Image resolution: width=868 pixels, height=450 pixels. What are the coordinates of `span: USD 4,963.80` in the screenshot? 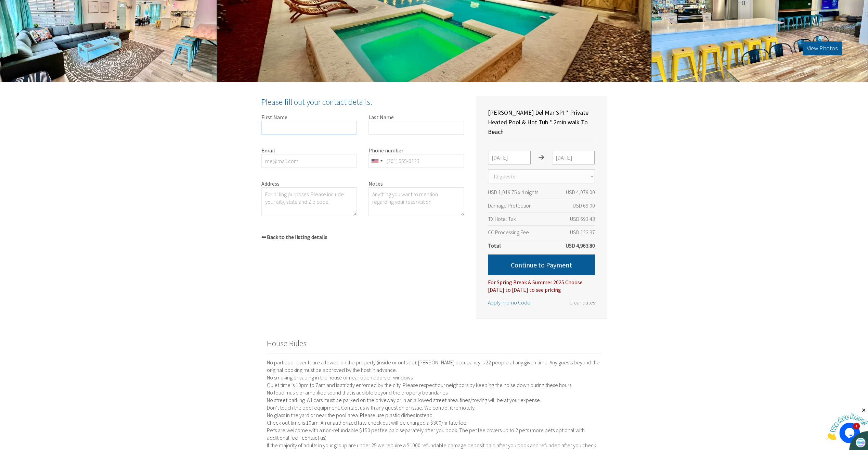 It's located at (581, 246).